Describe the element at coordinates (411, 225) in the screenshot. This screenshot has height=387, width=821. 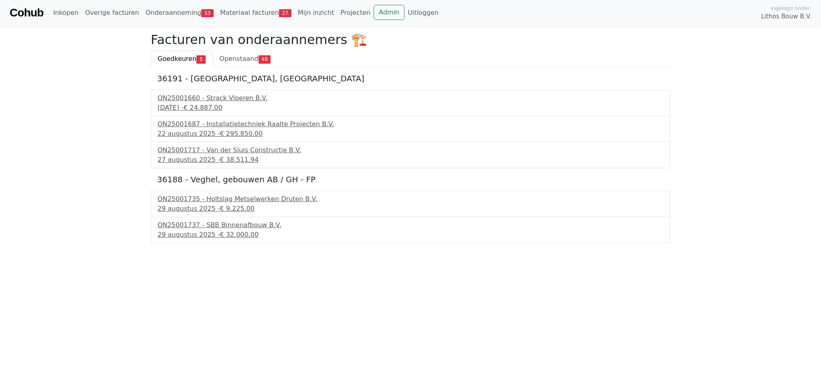
I see `div: ON25001737 - SBB Binnenafbouw B.V.` at that location.